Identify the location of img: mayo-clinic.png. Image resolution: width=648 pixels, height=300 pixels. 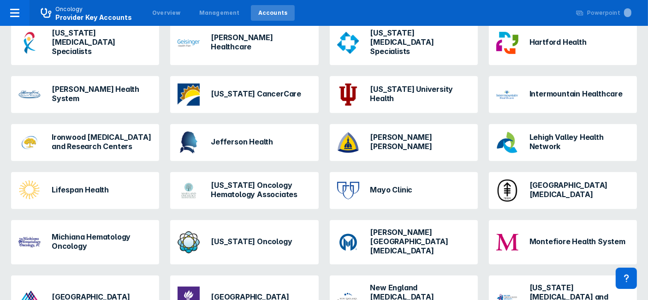
(348, 190).